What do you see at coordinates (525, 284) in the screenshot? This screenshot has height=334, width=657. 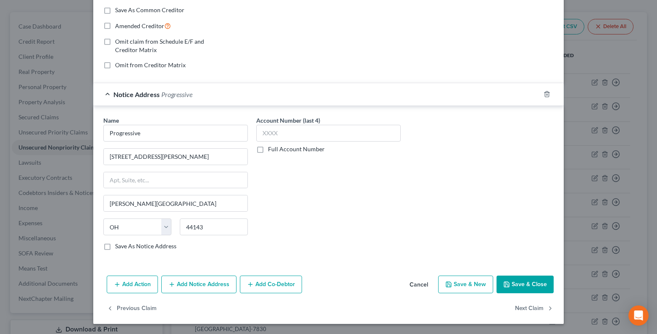 I see `button: Save & Close` at bounding box center [525, 284].